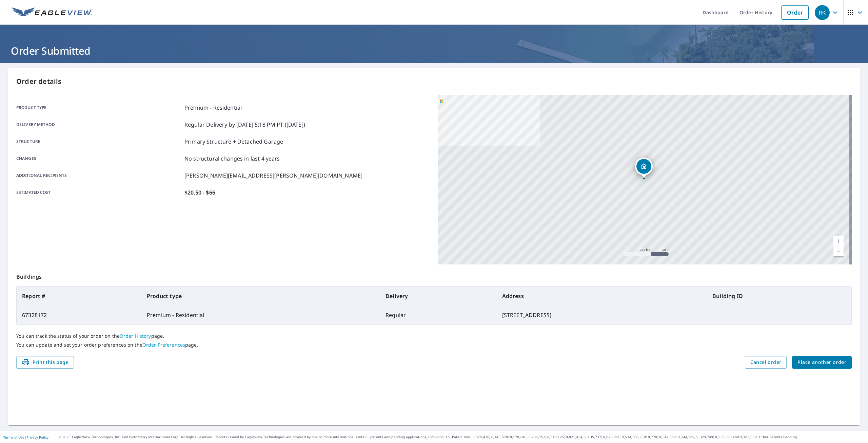 This screenshot has height=443, width=868. Describe the element at coordinates (434, 51) in the screenshot. I see `h1: Order Submitted` at that location.